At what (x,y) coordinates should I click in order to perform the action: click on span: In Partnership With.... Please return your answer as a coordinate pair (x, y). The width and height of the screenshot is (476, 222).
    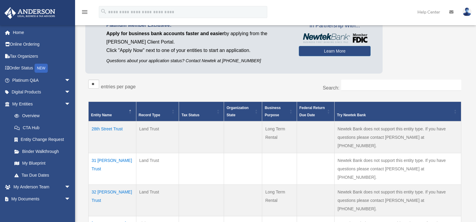
    Looking at the image, I should click on (335, 26).